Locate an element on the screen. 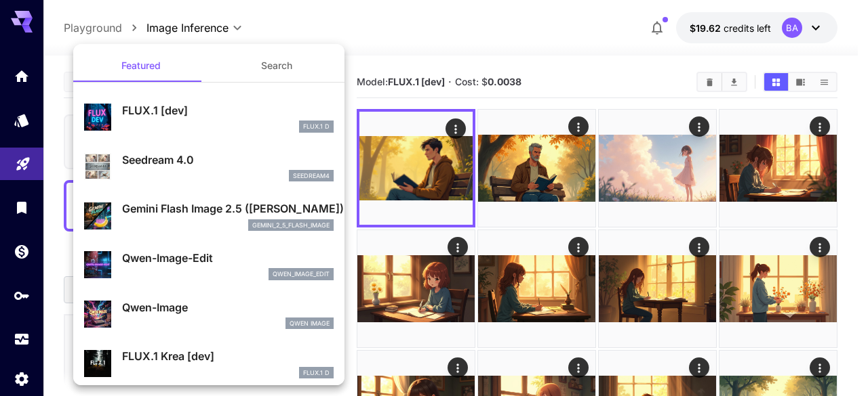 This screenshot has height=396, width=868. div: Seedream 4.0seedream4 is located at coordinates (209, 167).